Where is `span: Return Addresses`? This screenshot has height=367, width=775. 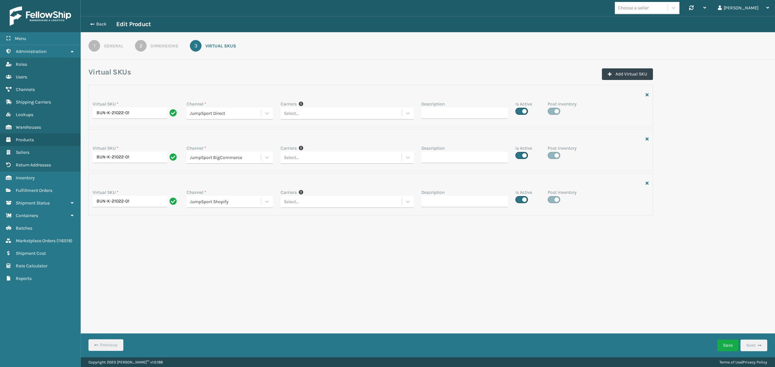
span: Return Addresses is located at coordinates (33, 165).